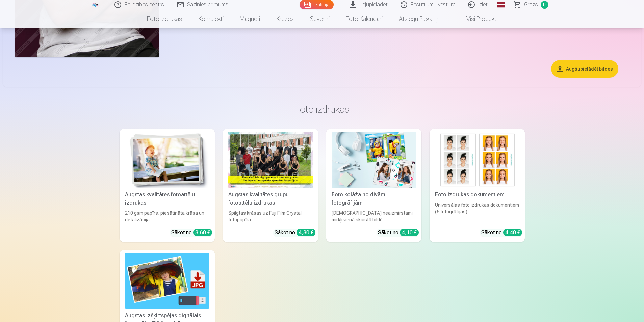 This screenshot has height=322, width=644. Describe the element at coordinates (167, 216) in the screenshot. I see `div: 210 gsm papīrs, piesātināta krāsa un detalizācija` at that location.